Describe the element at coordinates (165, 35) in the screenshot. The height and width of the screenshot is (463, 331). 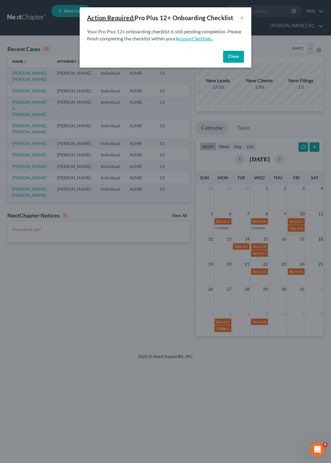
I see `p: Your Pro Plus 12+ onboarding checklist is still pending completion. Please finish completing the ...` at that location.